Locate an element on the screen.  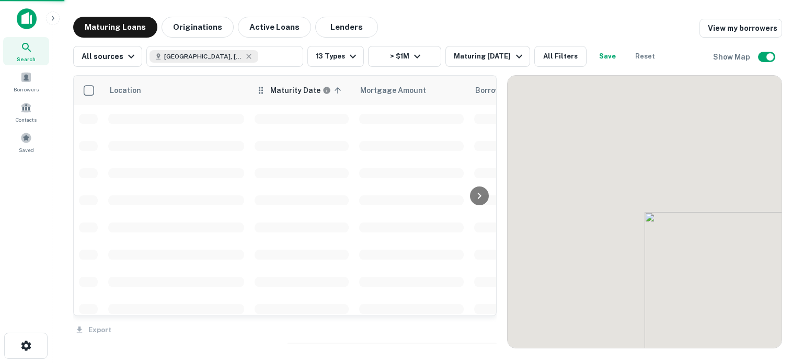
button: 13 Types is located at coordinates (336, 56).